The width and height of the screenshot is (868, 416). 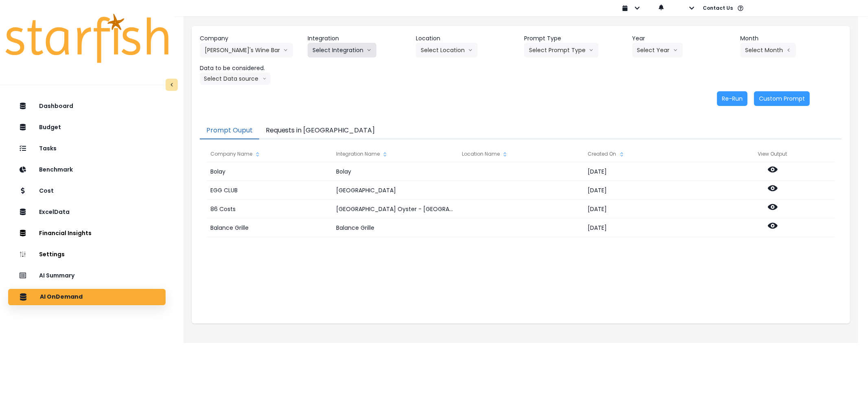 I want to click on header: Location, so click(x=467, y=38).